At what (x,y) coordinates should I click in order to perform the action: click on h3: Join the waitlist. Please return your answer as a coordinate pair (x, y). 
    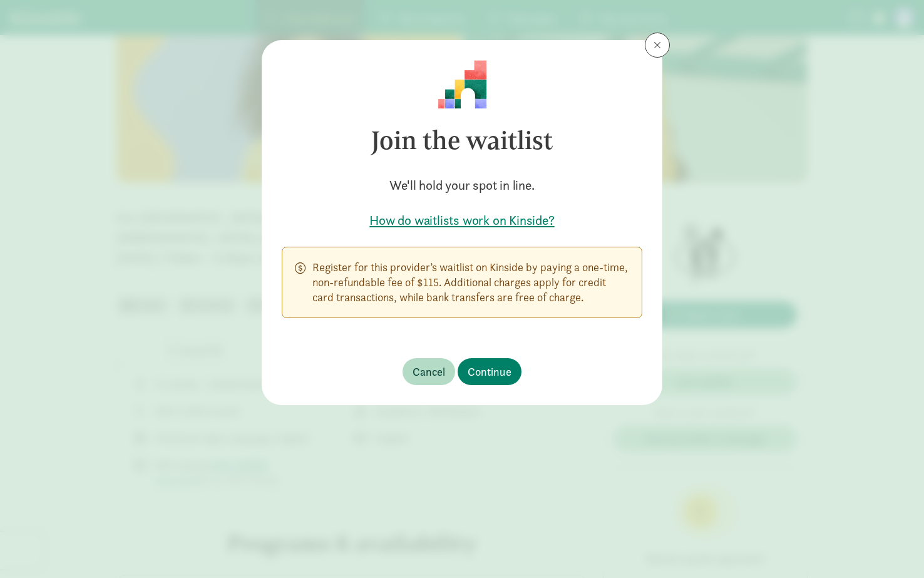
    Looking at the image, I should click on (462, 141).